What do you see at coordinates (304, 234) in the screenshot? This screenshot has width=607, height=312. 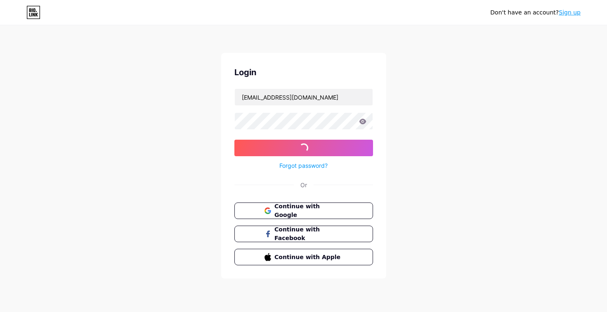 I see `button: Continue with Facebook` at bounding box center [304, 234].